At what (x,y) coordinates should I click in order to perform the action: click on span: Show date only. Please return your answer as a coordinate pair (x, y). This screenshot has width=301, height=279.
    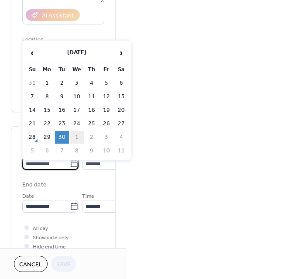
    Looking at the image, I should click on (51, 238).